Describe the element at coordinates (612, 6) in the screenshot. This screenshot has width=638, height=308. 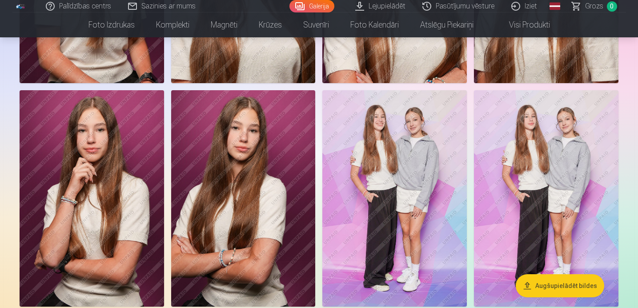
I see `span: 0` at that location.